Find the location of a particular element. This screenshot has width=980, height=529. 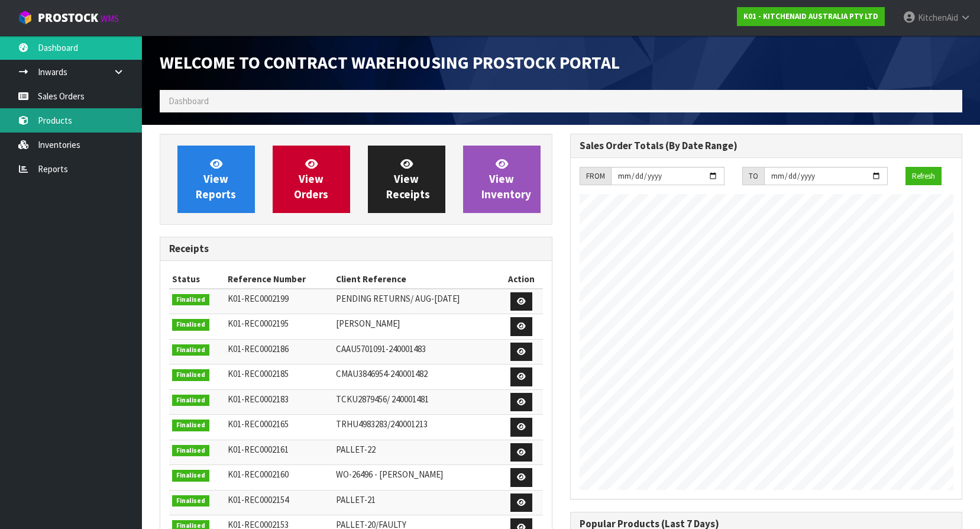

th: Status is located at coordinates (197, 279).